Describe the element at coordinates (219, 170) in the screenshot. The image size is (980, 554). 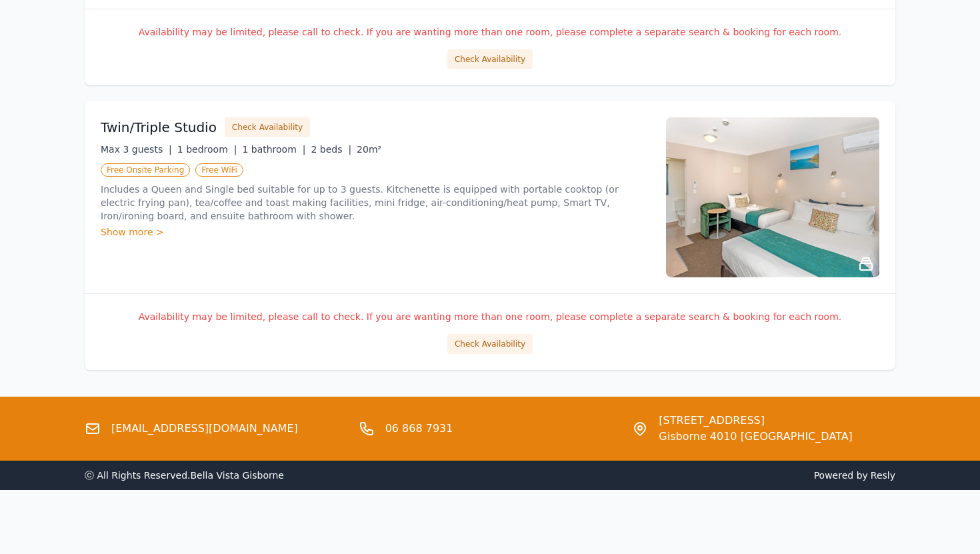
I see `span: Free WiFi` at that location.